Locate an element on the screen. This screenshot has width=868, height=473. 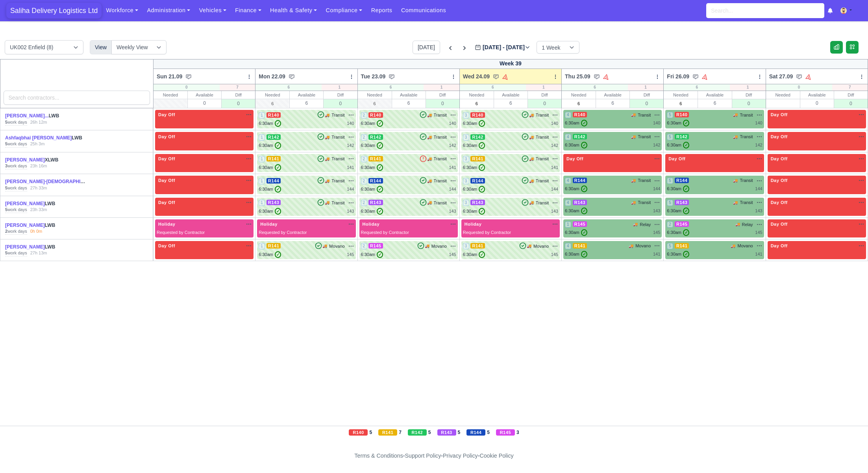
a: Reports is located at coordinates (382, 10).